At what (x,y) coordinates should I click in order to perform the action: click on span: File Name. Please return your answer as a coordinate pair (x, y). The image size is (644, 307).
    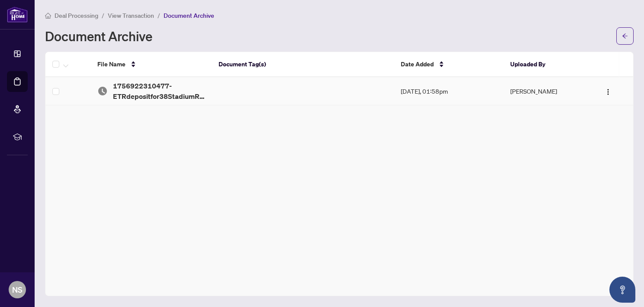
    Looking at the image, I should click on (111, 64).